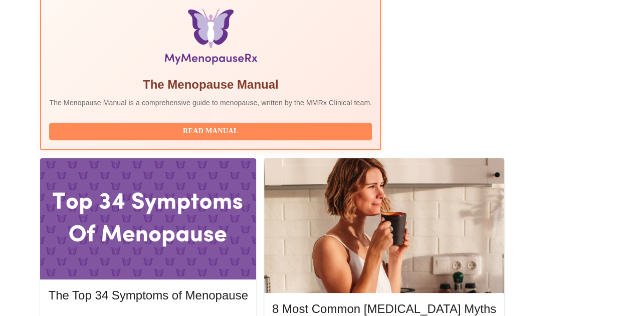 The width and height of the screenshot is (634, 316). I want to click on h5: The Menopause Manual, so click(211, 85).